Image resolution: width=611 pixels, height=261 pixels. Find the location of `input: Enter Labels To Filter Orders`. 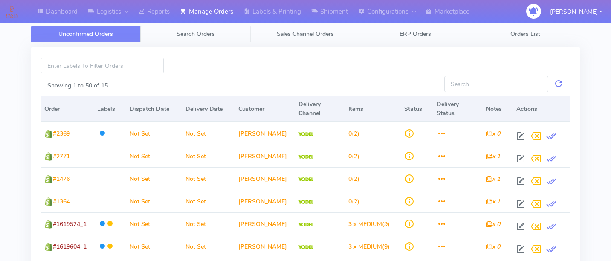

input: Enter Labels To Filter Orders is located at coordinates (102, 65).